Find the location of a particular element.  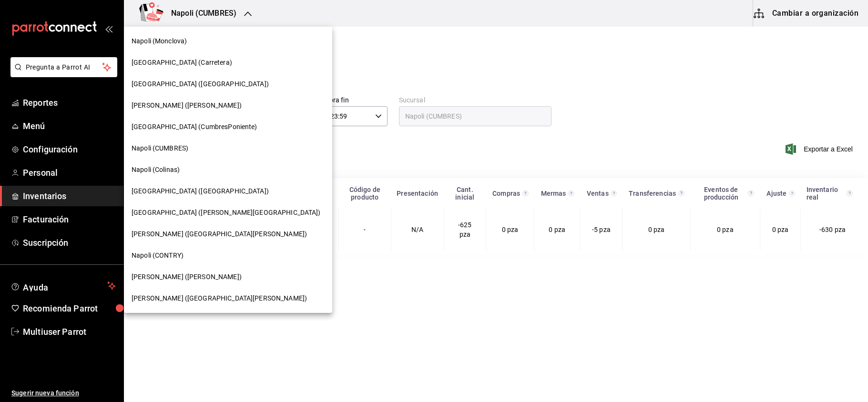

span: Napoli (CUMBRES) is located at coordinates (159, 148).